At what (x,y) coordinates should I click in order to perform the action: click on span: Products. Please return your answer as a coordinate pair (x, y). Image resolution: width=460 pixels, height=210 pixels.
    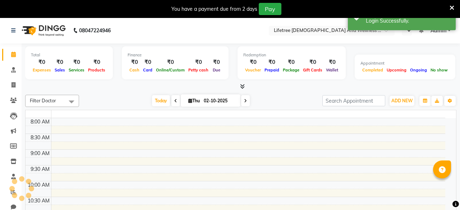
    Looking at the image, I should click on (97, 70).